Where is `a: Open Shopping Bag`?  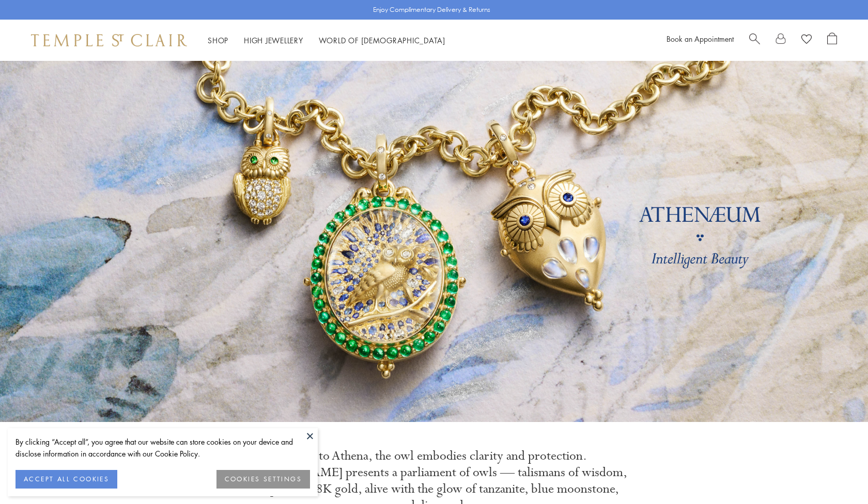 a: Open Shopping Bag is located at coordinates (831, 40).